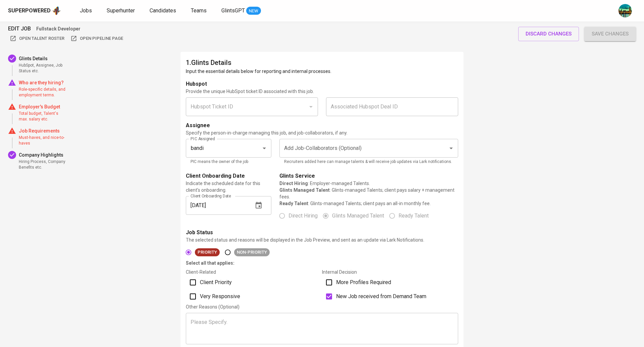  What do you see at coordinates (43, 117) in the screenshot?
I see `span: Total budget, Talent's max. salary etc.` at bounding box center [43, 117].